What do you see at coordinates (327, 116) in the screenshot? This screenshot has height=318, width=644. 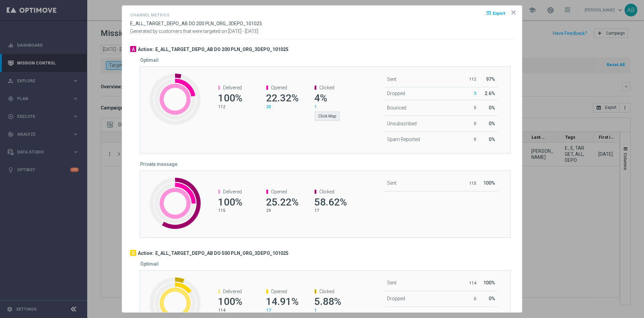 I see `button: Click Map` at bounding box center [327, 116].